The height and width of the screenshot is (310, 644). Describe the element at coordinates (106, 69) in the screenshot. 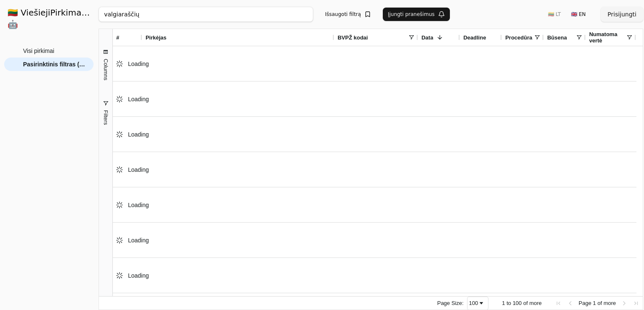

I see `span: Columns` at that location.